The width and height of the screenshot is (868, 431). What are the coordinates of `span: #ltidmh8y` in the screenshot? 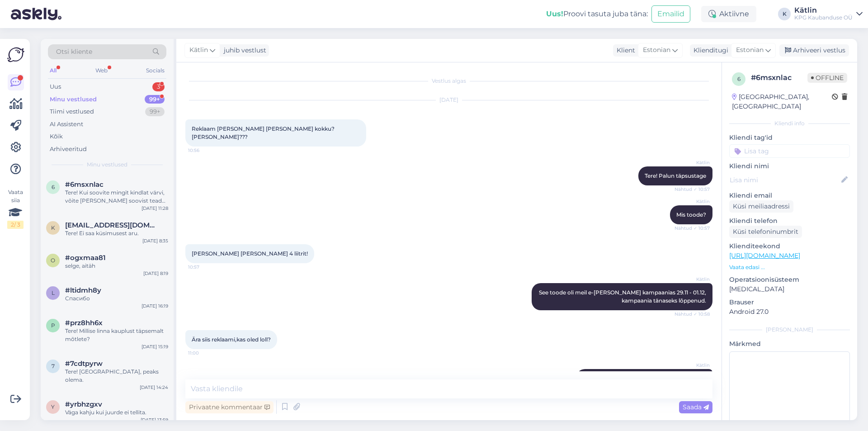 It's located at (83, 290).